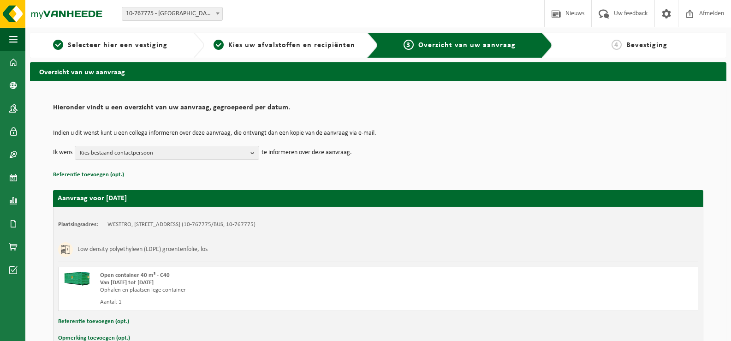 The width and height of the screenshot is (731, 341). What do you see at coordinates (378, 71) in the screenshot?
I see `h2: Overzicht van uw aanvraag` at bounding box center [378, 71].